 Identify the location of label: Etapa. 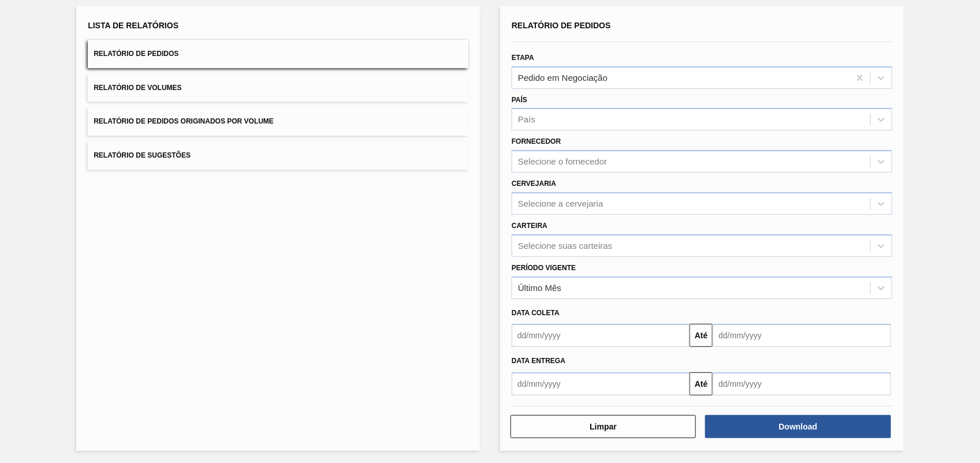
(523, 58).